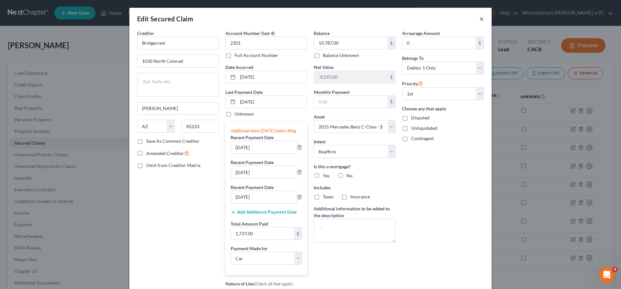 The width and height of the screenshot is (621, 289). I want to click on span: 3, so click(614, 269).